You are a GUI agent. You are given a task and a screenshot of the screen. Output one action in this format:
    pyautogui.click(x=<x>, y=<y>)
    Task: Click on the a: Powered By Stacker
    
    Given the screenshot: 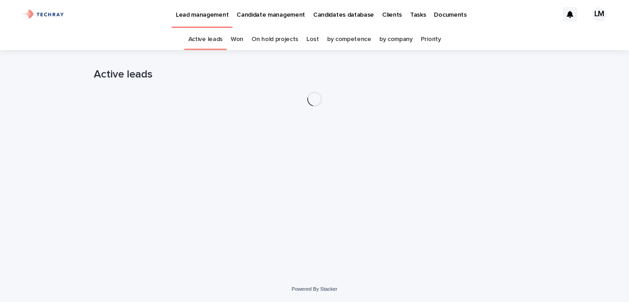 What is the action you would take?
    pyautogui.click(x=314, y=289)
    